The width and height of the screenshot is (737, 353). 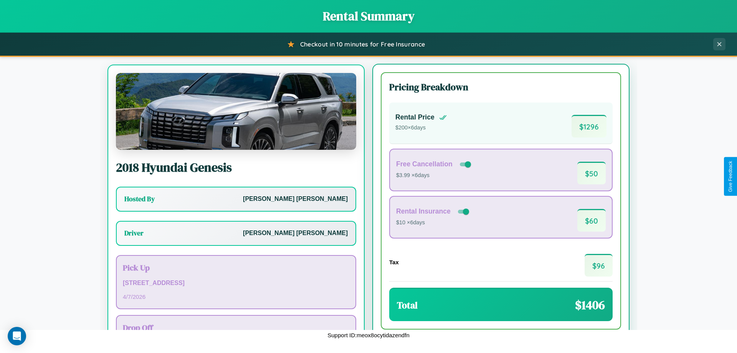 I want to click on span: $ 50, so click(x=591, y=173).